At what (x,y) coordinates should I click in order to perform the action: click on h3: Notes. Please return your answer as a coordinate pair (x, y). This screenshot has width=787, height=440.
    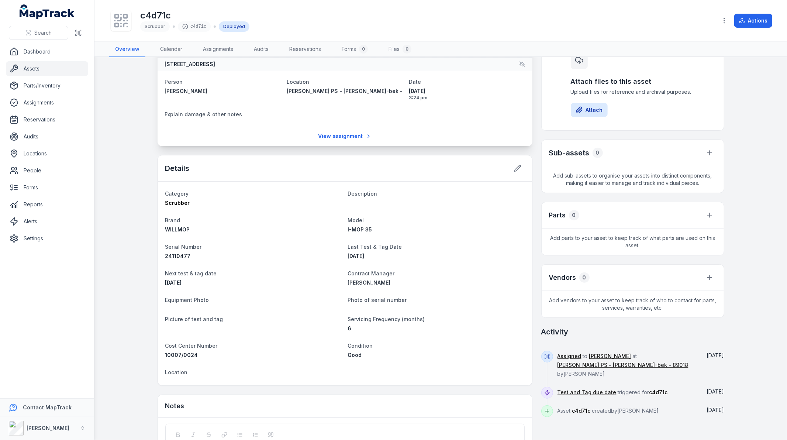
    Looking at the image, I should click on (175, 406).